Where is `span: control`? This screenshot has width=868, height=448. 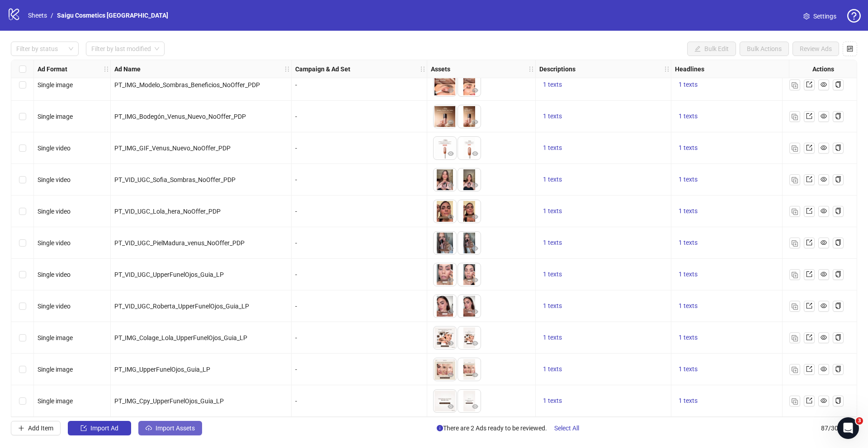
span: control is located at coordinates (850, 49).